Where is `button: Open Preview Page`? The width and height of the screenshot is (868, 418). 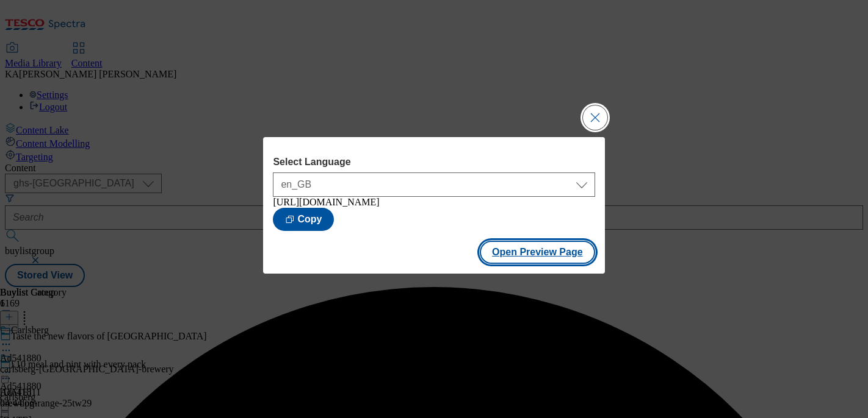 button: Open Preview Page is located at coordinates (537, 252).